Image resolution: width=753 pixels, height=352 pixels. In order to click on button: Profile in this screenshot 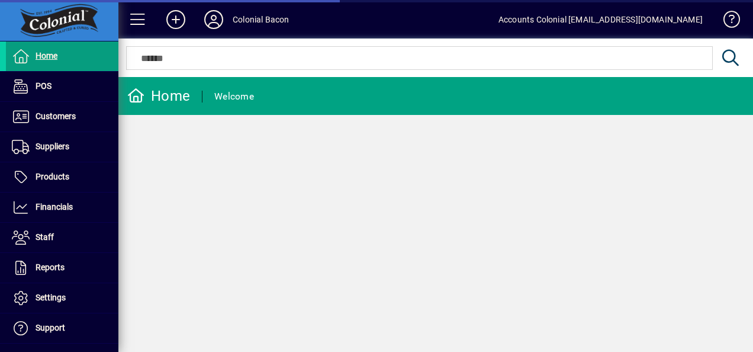, I will do `click(214, 20)`.